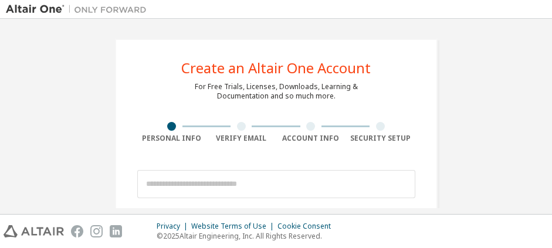 The image size is (552, 248). I want to click on img: Altair One, so click(79, 9).